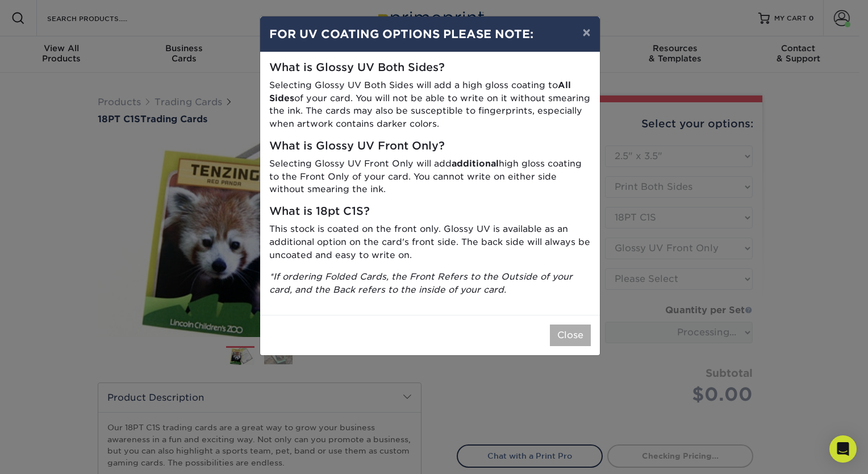 This screenshot has height=474, width=868. Describe the element at coordinates (430, 68) in the screenshot. I see `h5: What is Glossy UV Both Sides?` at that location.